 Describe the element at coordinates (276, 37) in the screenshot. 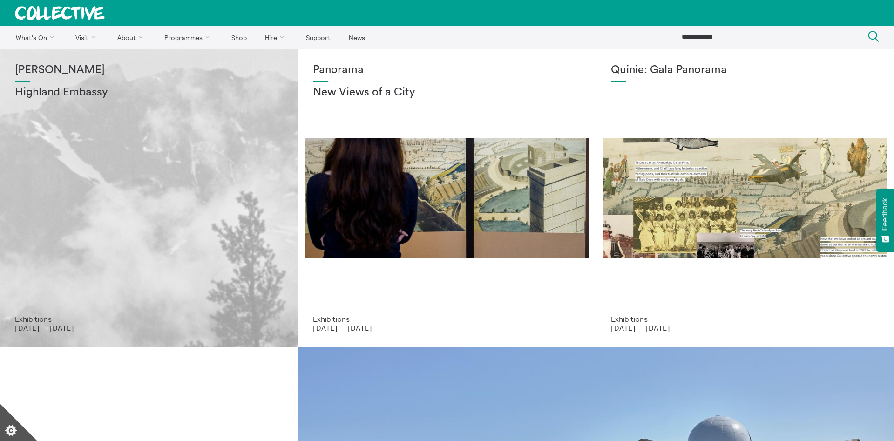

I see `a: Hire` at that location.